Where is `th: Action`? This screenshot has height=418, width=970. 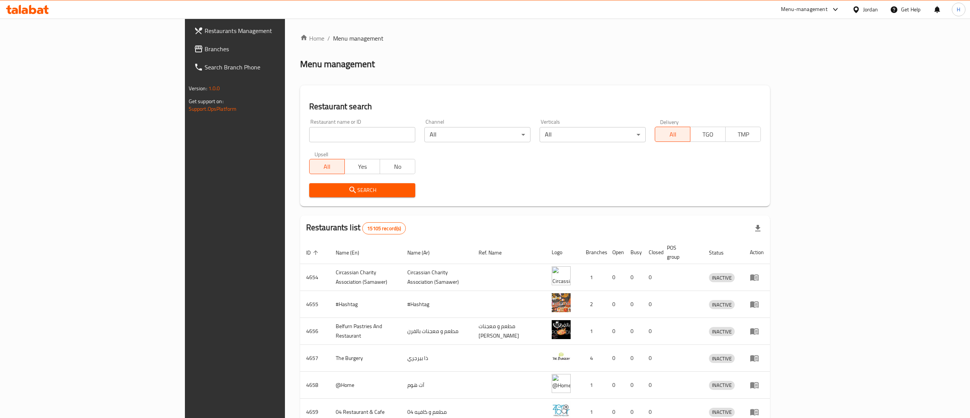 th: Action is located at coordinates (757, 252).